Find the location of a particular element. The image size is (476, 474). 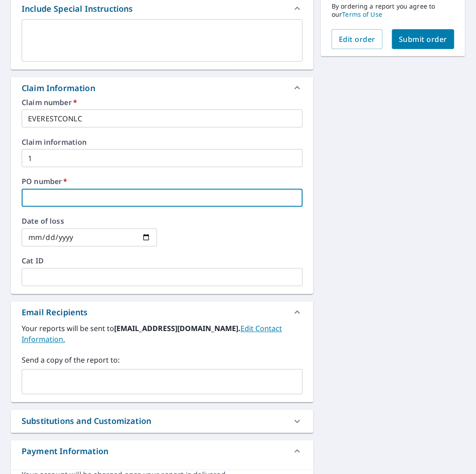

label: PO number is located at coordinates (162, 182).